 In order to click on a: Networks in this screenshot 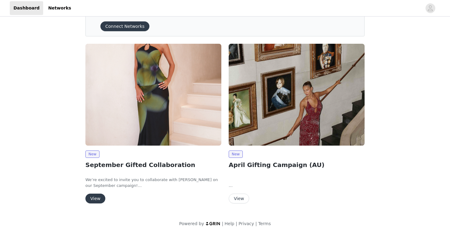, I will do `click(59, 8)`.